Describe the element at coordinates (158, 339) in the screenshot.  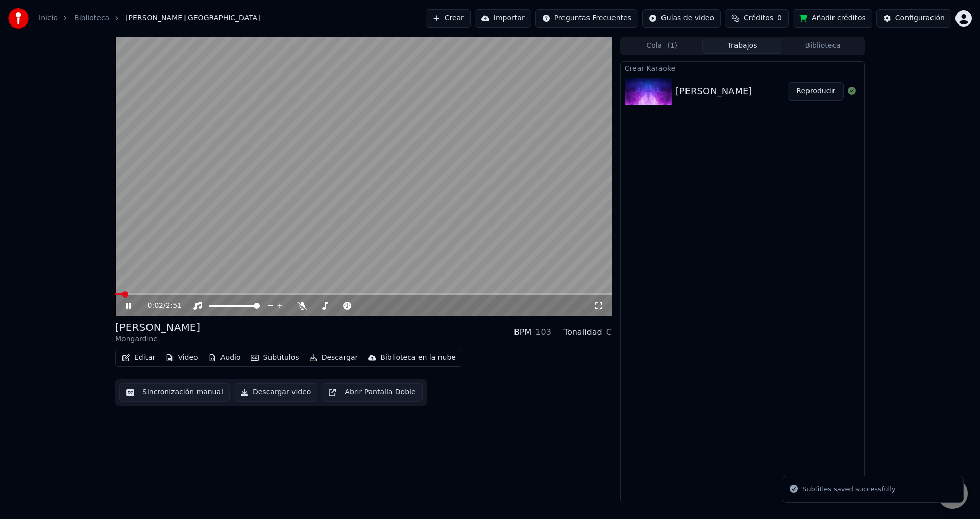
I see `div: Mongardine` at that location.